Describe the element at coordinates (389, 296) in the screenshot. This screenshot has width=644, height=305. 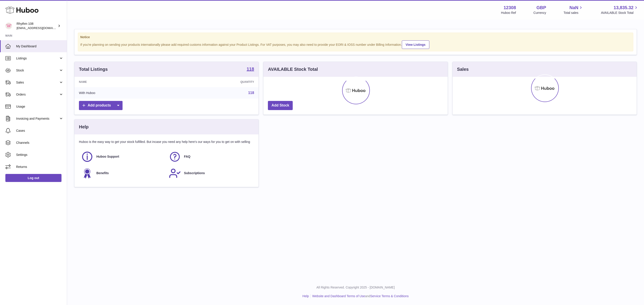
I see `a: Service Terms & Conditions` at that location.